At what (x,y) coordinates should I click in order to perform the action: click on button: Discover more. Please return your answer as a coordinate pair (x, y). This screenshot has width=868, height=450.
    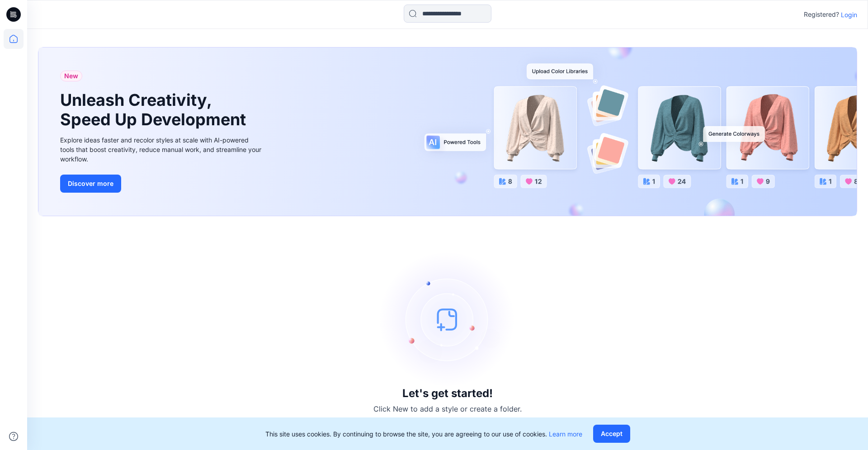
    Looking at the image, I should click on (90, 183).